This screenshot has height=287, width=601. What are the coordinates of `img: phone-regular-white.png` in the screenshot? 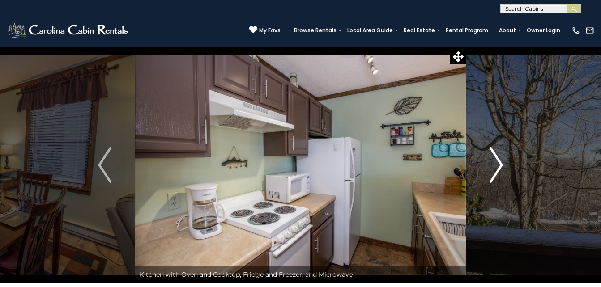 It's located at (576, 30).